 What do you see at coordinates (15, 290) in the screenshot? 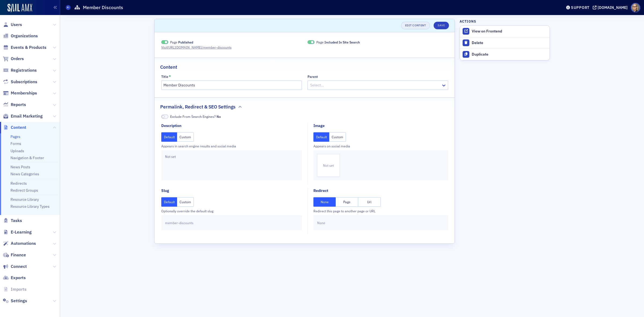
I see `a: Imports` at bounding box center [15, 290].